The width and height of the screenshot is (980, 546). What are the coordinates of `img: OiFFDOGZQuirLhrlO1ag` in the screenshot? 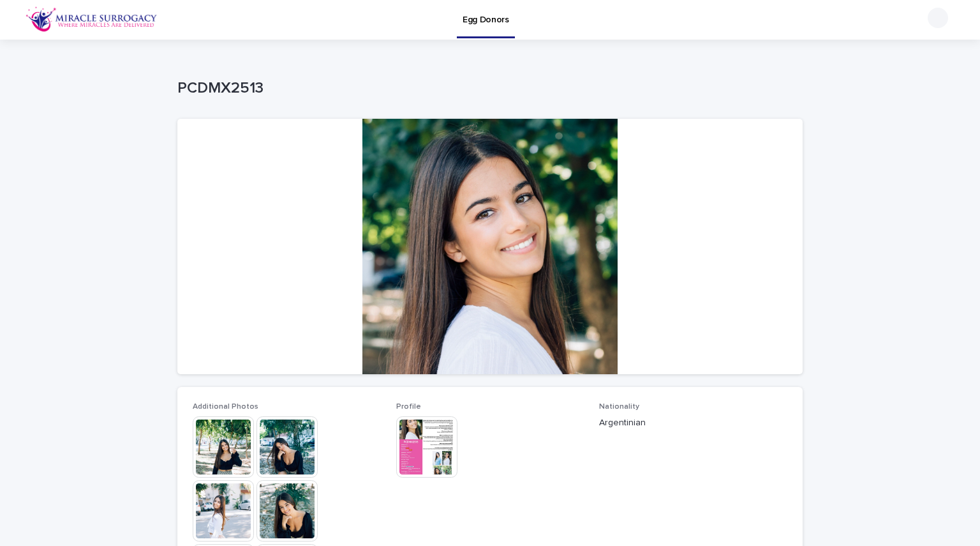 It's located at (92, 19).